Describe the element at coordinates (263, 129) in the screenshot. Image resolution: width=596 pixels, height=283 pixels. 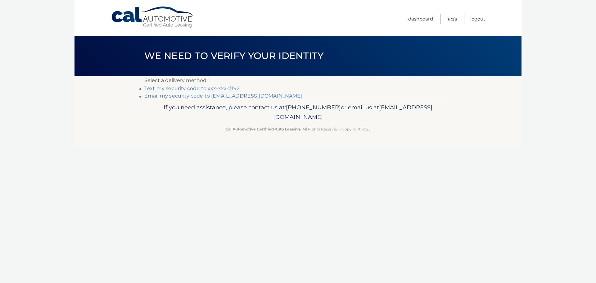
I see `strong: Cal Automotive Certified Auto Leasing` at that location.